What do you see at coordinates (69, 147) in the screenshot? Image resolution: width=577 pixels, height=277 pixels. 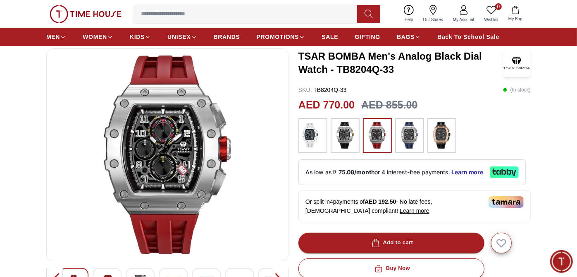 I see `span: Hey there! Need help finding the perfect watch? I'm here if you have any questions or need a quic...` at bounding box center [69, 147].